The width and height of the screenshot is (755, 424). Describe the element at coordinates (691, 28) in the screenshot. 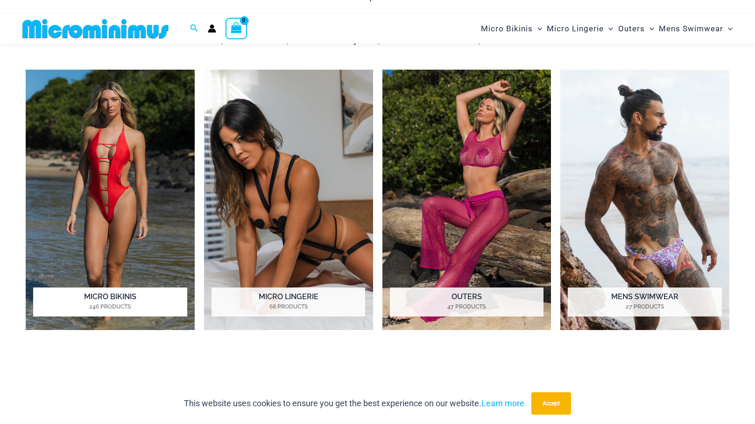

I see `span: Mens Swimwear` at that location.